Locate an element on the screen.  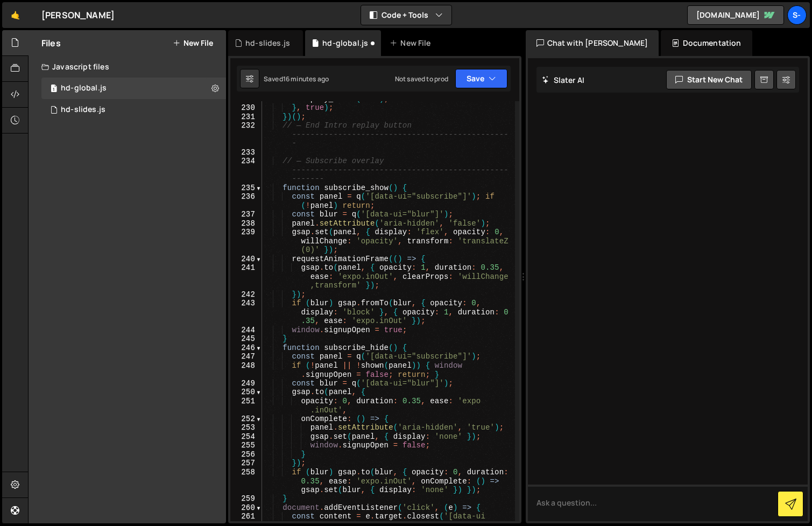
div: 248 is located at coordinates (246, 370).